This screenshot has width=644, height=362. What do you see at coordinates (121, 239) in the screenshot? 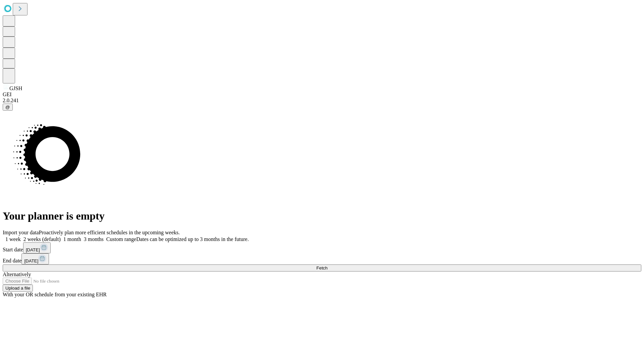
I see `span: Custom range` at bounding box center [121, 239].